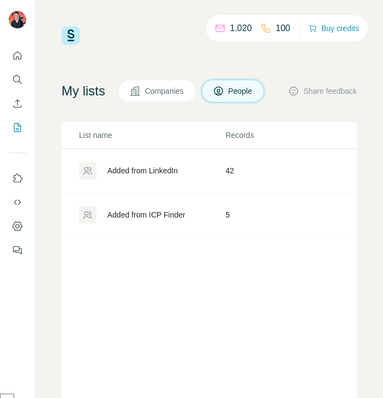 The width and height of the screenshot is (383, 398). I want to click on img: Avatar, so click(17, 20).